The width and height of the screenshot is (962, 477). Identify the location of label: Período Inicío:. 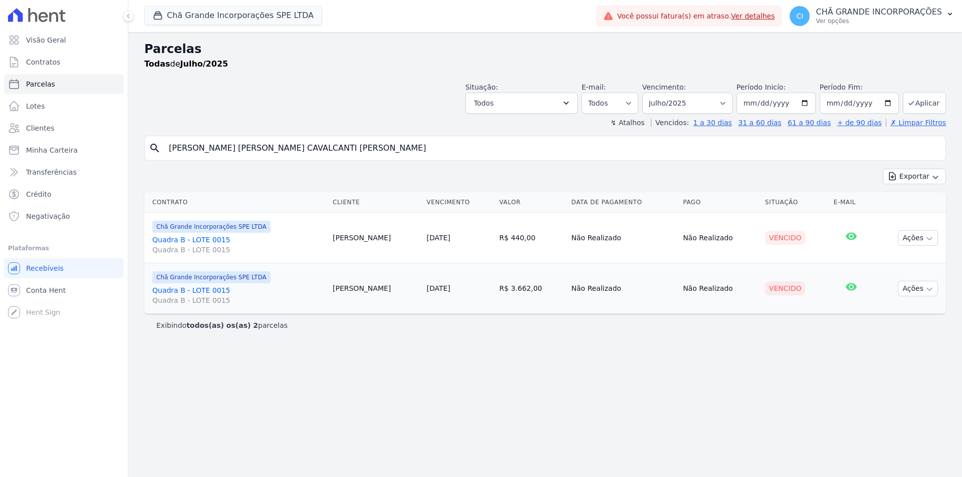
(761, 87).